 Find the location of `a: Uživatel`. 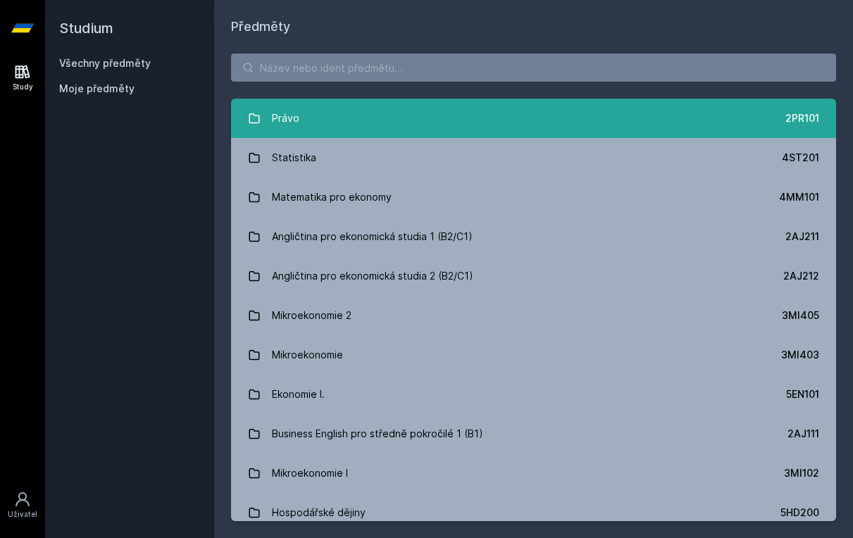

a: Uživatel is located at coordinates (23, 505).